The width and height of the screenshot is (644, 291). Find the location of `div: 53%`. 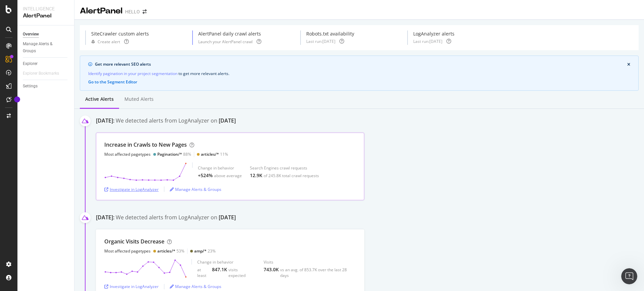

div: 53% is located at coordinates (171, 251).